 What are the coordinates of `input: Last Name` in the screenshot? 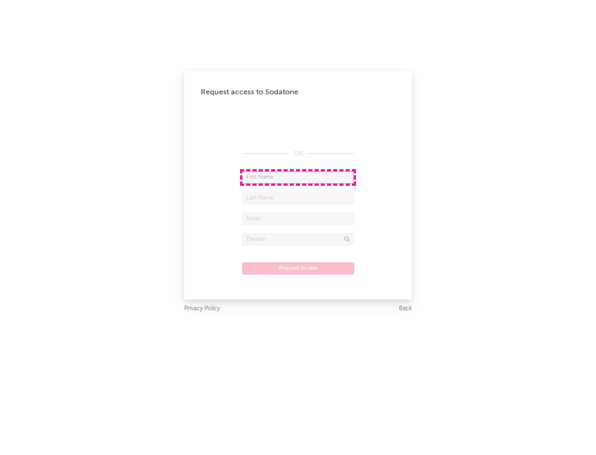 It's located at (298, 198).